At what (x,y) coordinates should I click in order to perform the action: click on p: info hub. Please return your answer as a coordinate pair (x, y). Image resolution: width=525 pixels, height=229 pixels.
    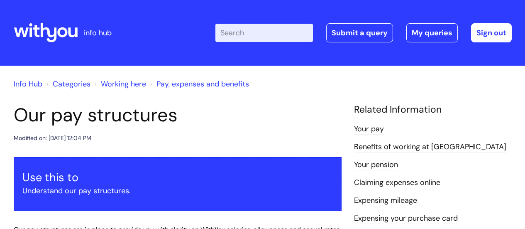
    Looking at the image, I should click on (98, 33).